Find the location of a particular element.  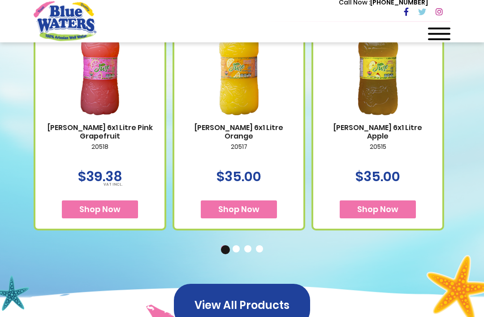

button: 1 of 4 is located at coordinates (225, 250).